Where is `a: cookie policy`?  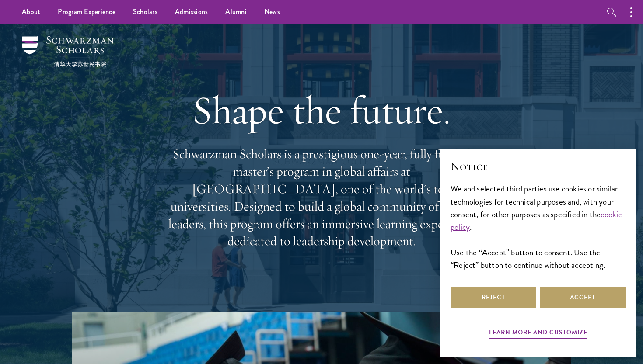 a: cookie policy is located at coordinates (536, 220).